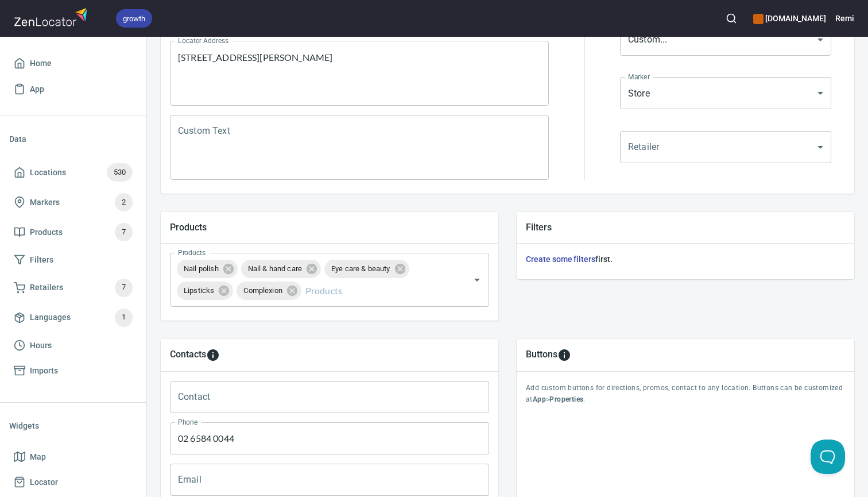 Image resolution: width=868 pixels, height=497 pixels. I want to click on div: Nail & hand care, so click(281, 269).